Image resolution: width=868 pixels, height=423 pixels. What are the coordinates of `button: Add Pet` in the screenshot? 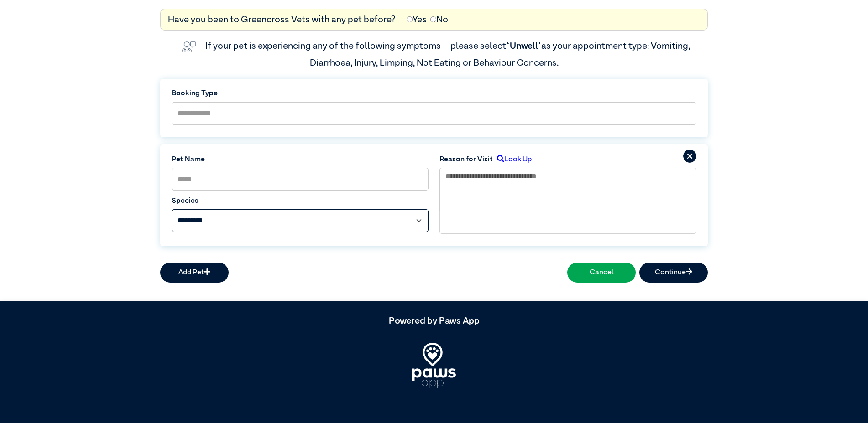 It's located at (195, 273).